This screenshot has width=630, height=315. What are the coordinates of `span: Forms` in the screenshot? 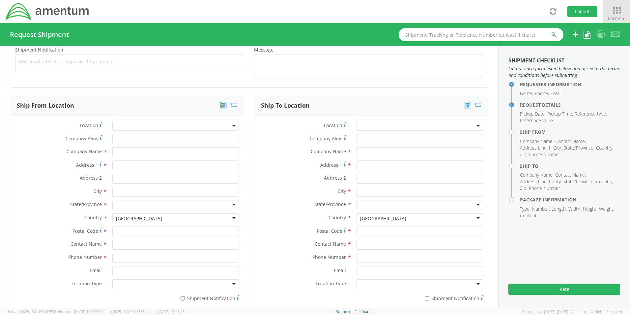 It's located at (617, 18).